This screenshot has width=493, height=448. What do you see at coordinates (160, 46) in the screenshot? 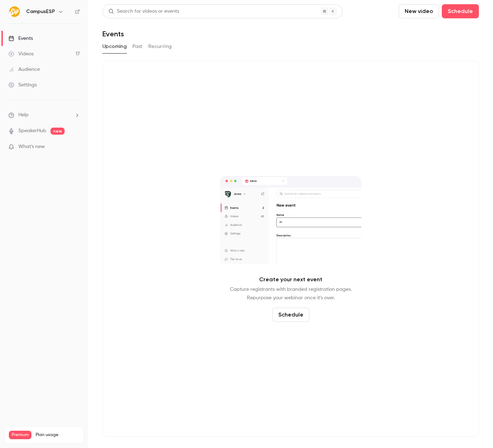
I see `button: Recurring` at bounding box center [160, 46].